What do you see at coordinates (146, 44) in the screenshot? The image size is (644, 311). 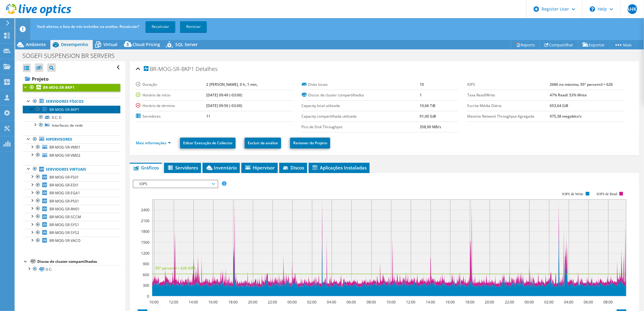 I see `span: Cloud Pricing` at bounding box center [146, 44].